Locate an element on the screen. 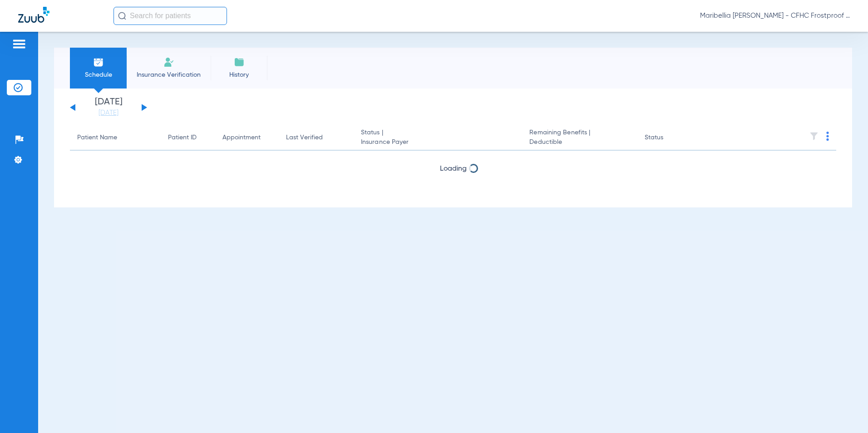  img: Manual Insurance Verification is located at coordinates (169, 62).